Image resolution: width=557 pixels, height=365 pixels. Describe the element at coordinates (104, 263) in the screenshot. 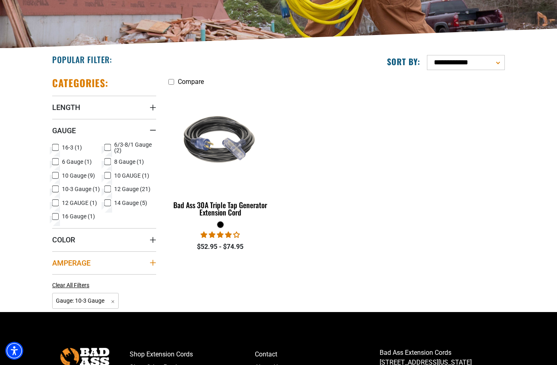

I see `summary: Amperage` at that location.